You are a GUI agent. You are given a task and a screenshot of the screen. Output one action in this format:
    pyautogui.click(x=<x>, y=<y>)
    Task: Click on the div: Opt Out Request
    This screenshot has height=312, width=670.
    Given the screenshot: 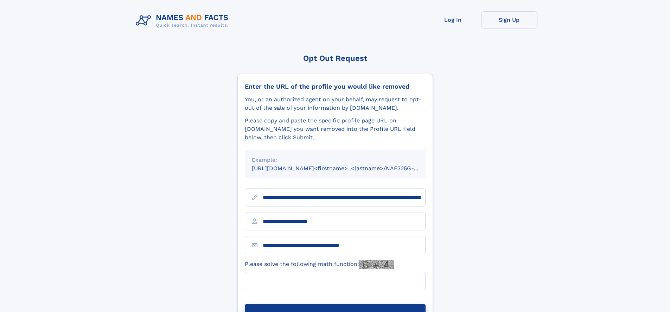 What is the action you would take?
    pyautogui.click(x=335, y=58)
    